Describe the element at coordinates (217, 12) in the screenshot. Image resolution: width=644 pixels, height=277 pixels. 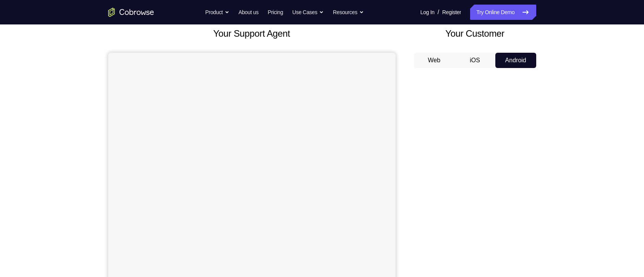
I see `button: Product` at that location.